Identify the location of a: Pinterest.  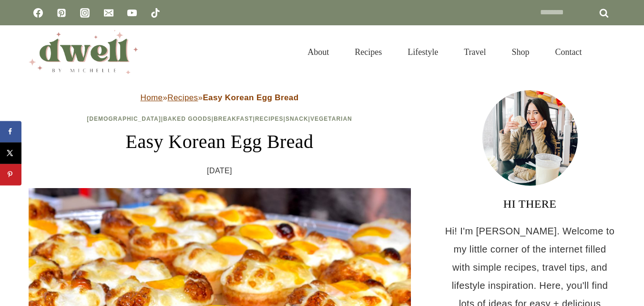
(62, 13).